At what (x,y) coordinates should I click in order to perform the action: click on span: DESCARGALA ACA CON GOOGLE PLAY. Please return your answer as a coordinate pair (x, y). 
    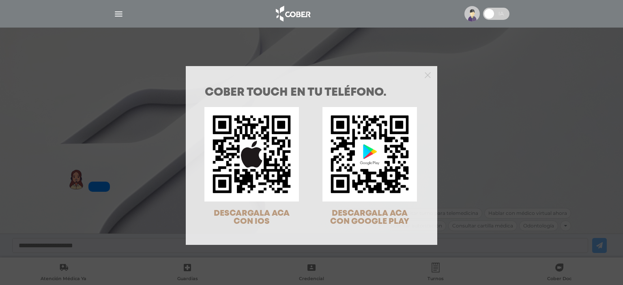
    Looking at the image, I should click on (370, 218).